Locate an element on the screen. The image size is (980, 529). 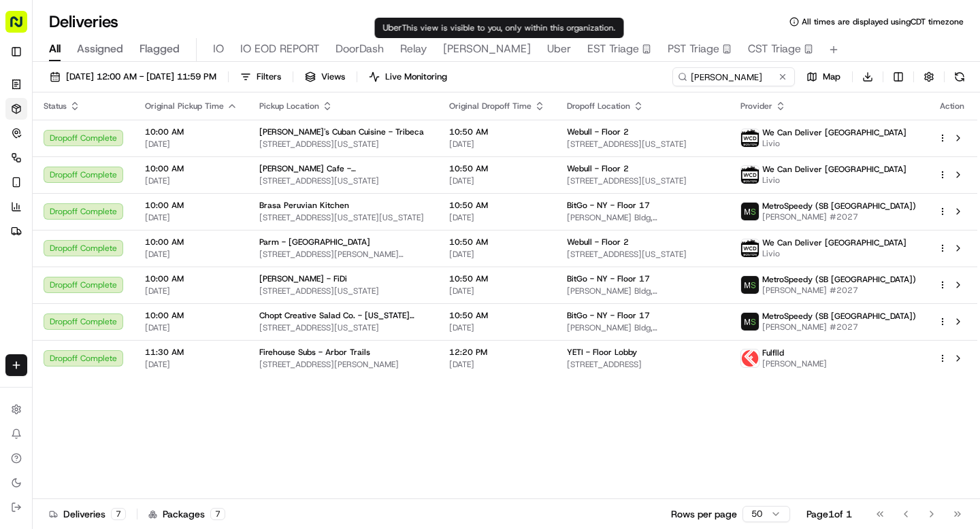
span: PST Triage is located at coordinates (694, 49).